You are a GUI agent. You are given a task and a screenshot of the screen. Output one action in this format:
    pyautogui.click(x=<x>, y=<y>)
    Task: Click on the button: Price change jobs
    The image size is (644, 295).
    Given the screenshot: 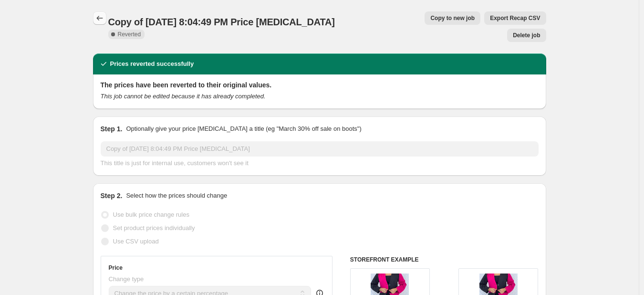 What is the action you would take?
    pyautogui.click(x=100, y=18)
    